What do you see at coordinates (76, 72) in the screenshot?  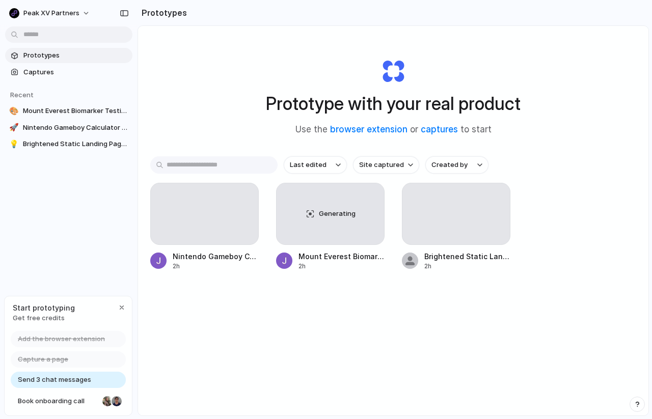 I see `span: Captures` at bounding box center [76, 72].